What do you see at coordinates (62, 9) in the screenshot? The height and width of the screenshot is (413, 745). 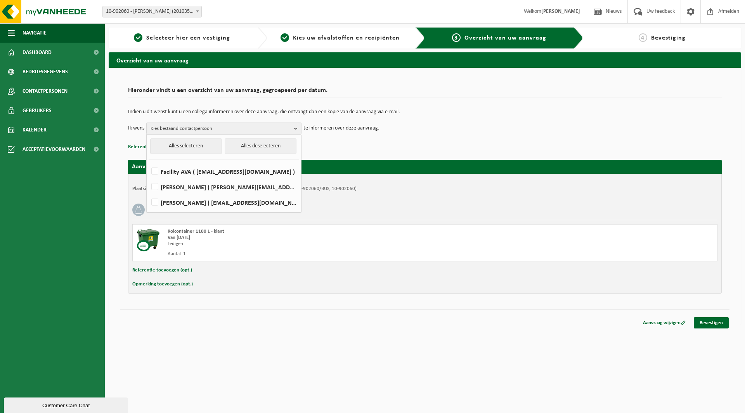 I see `div: Customer Care Chat` at bounding box center [62, 9].